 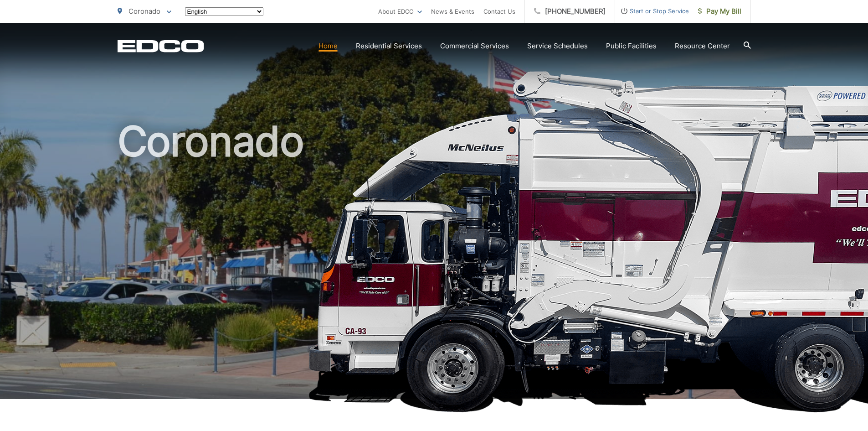 I want to click on a: Service Schedules, so click(x=557, y=46).